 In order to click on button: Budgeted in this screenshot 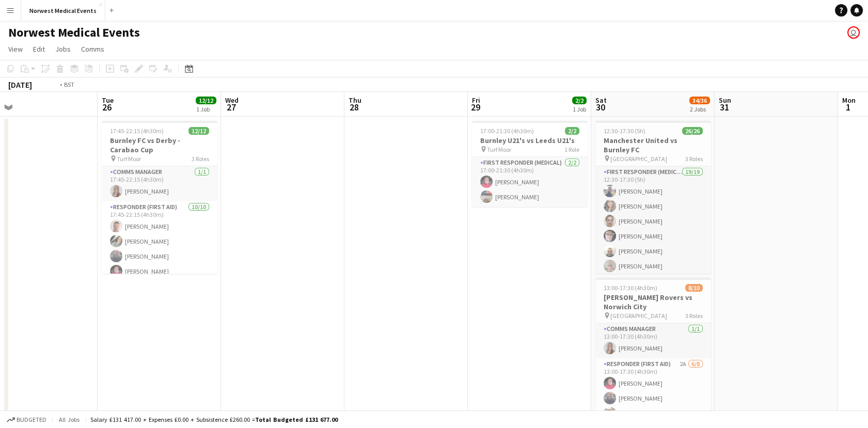, I will do `click(26, 420)`.